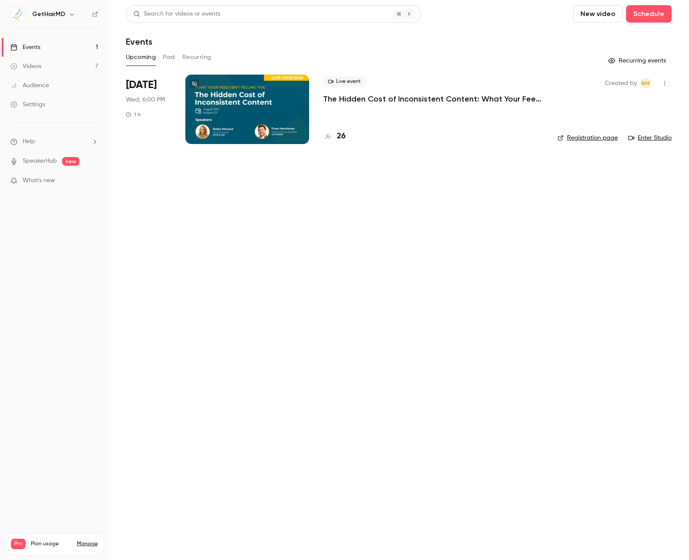  I want to click on a: 26, so click(334, 136).